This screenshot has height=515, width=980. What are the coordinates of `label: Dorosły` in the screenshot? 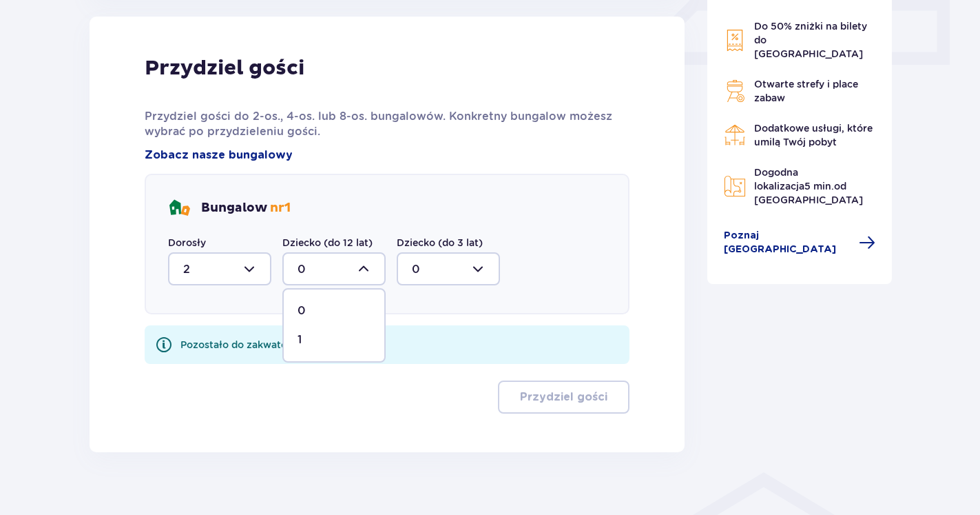 It's located at (187, 243).